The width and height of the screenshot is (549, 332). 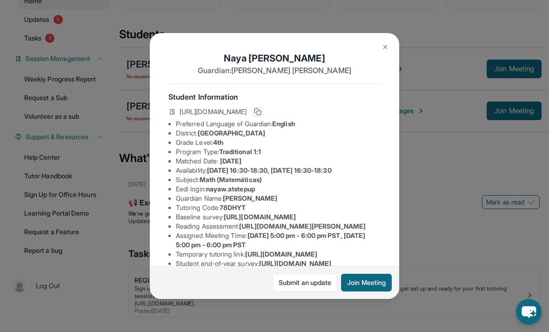 I want to click on li: Student end-of-year survey :, so click(x=278, y=264).